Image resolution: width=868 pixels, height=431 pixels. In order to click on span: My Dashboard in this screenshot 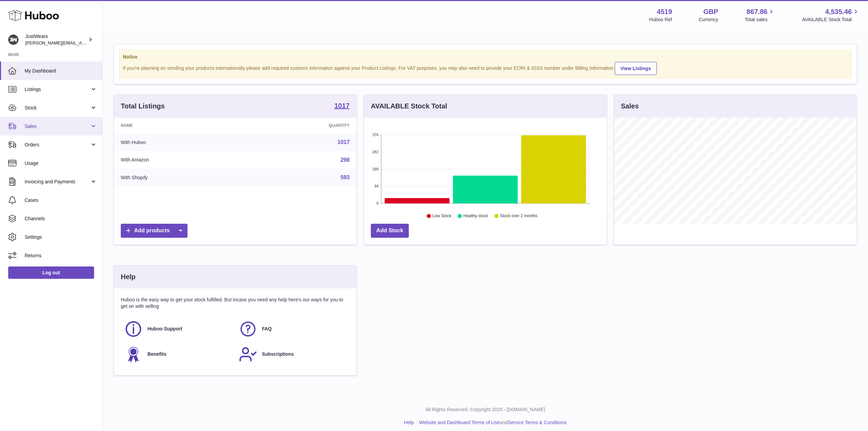, I will do `click(61, 70)`.